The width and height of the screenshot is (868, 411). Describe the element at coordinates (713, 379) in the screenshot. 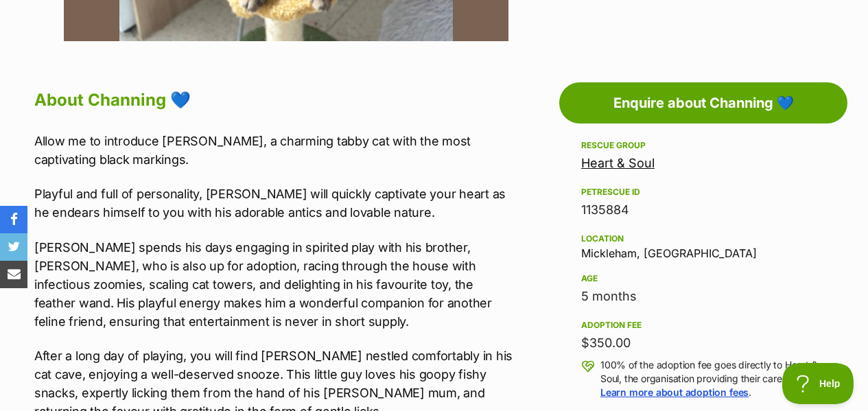

I see `p: 100% of the adoption fee goes directly to Heart & Soul, the organisation providing their care. .` at that location.